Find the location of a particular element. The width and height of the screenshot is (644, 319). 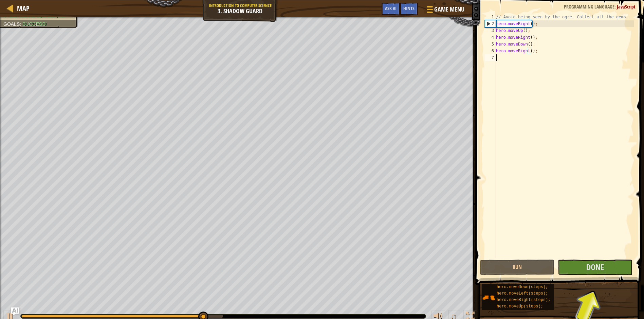

button: Run is located at coordinates (517, 267).